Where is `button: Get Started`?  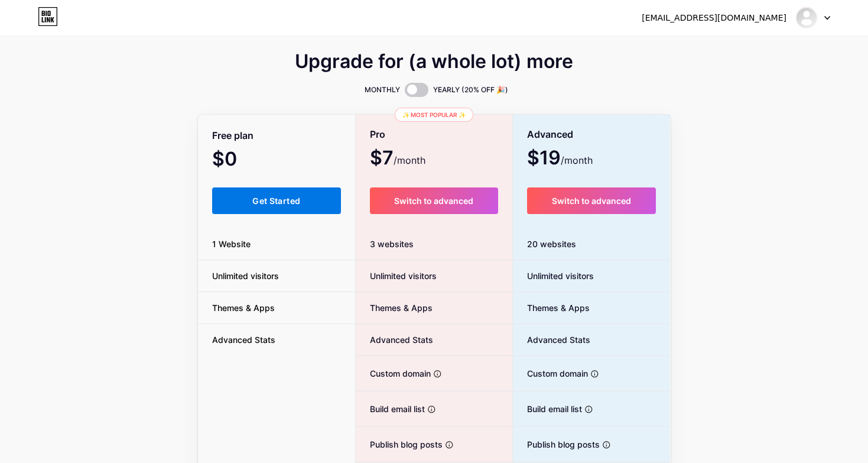
button: Get Started is located at coordinates (277, 200).